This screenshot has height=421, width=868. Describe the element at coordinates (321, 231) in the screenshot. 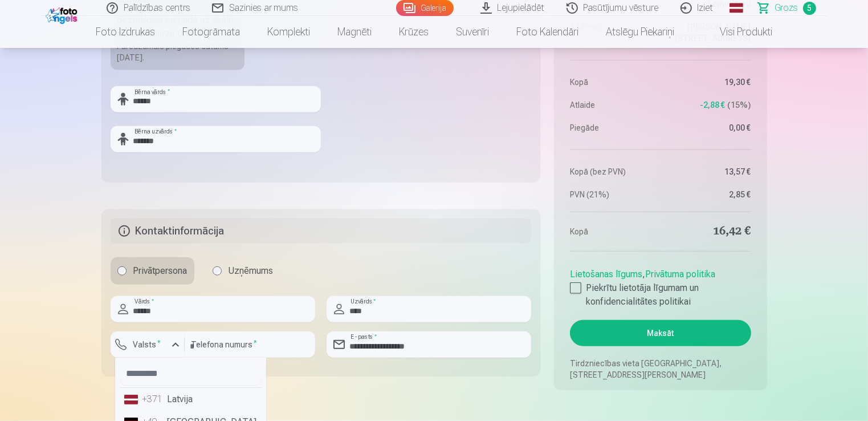

I see `h5: Kontaktinformācija` at that location.